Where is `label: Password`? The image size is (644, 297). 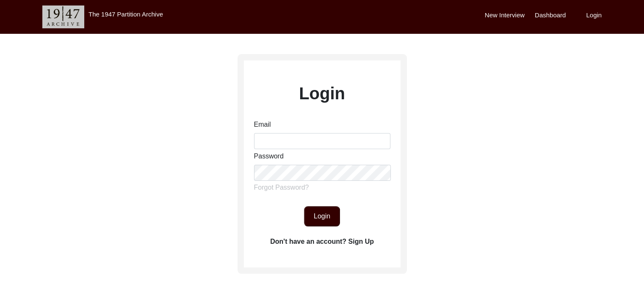
label: Password is located at coordinates (269, 157).